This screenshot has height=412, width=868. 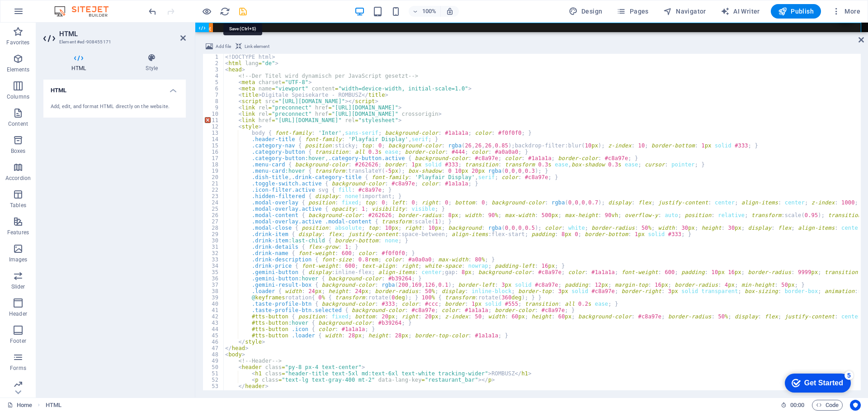 What do you see at coordinates (18, 314) in the screenshot?
I see `p: Header` at bounding box center [18, 314].